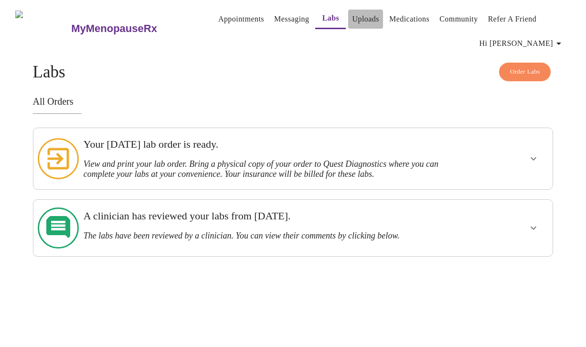 The width and height of the screenshot is (586, 347). What do you see at coordinates (458, 19) in the screenshot?
I see `a: Community` at bounding box center [458, 19].